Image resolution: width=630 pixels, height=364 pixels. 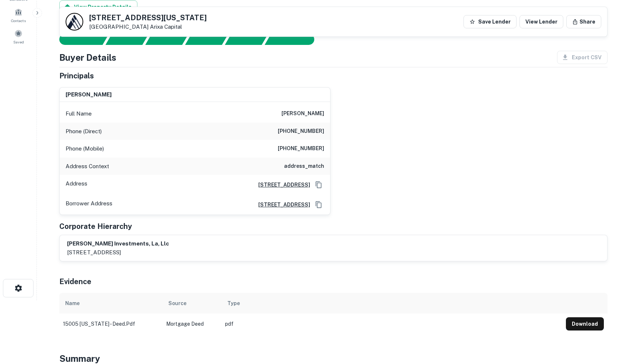 I want to click on td: pdf, so click(x=391, y=324).